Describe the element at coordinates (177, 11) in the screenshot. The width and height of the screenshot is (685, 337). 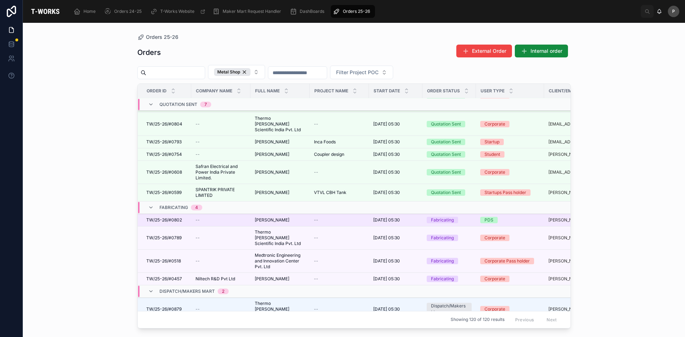
I see `span: T-Works Website` at that location.